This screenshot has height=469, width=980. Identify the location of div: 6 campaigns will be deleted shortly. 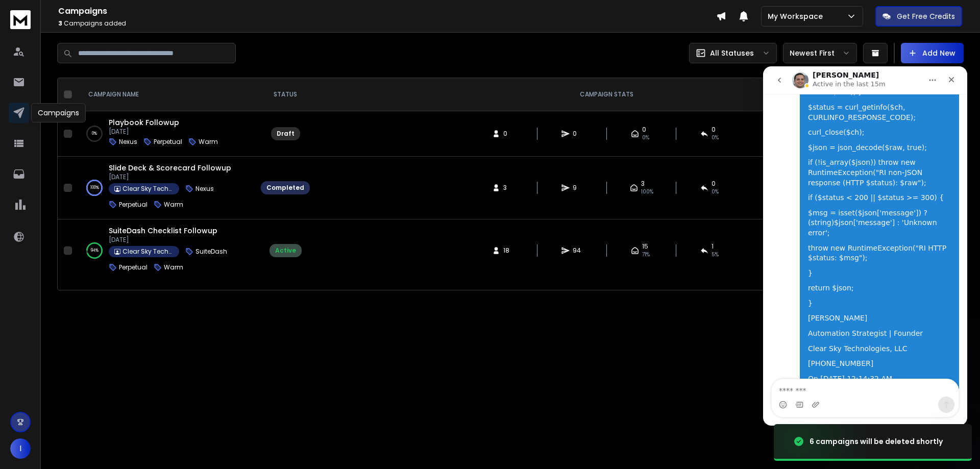
(876, 441).